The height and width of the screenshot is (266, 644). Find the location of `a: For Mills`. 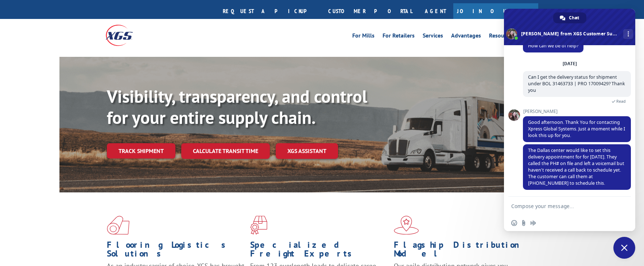

a: For Mills is located at coordinates (363, 37).